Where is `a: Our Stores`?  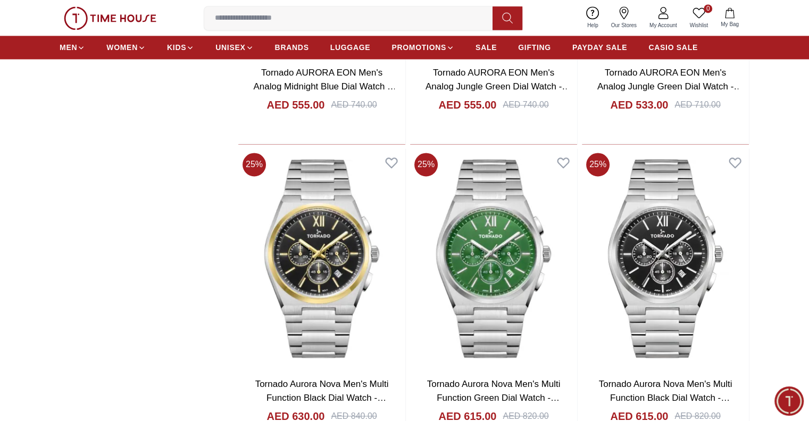
a: Our Stores is located at coordinates (624, 18).